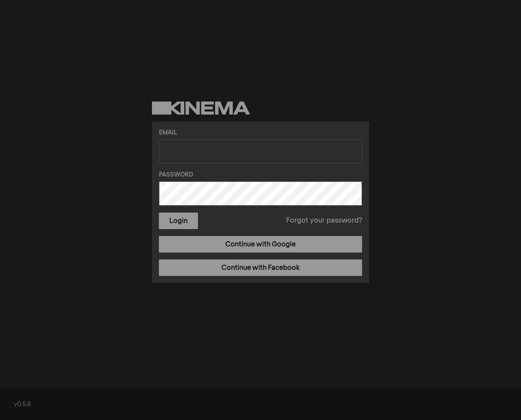 This screenshot has height=420, width=521. What do you see at coordinates (324, 221) in the screenshot?
I see `a: Forgot your password?` at bounding box center [324, 221].